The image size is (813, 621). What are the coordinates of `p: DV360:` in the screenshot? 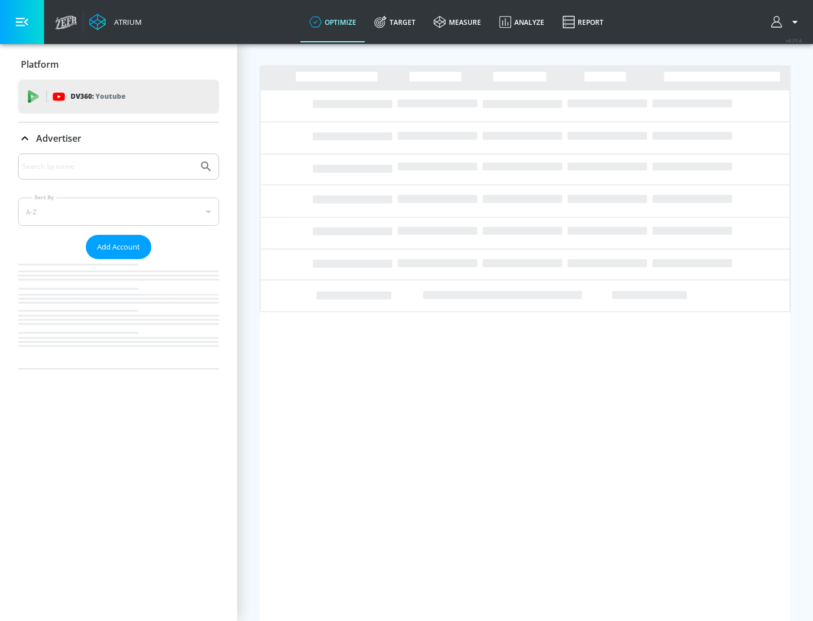 It's located at (98, 97).